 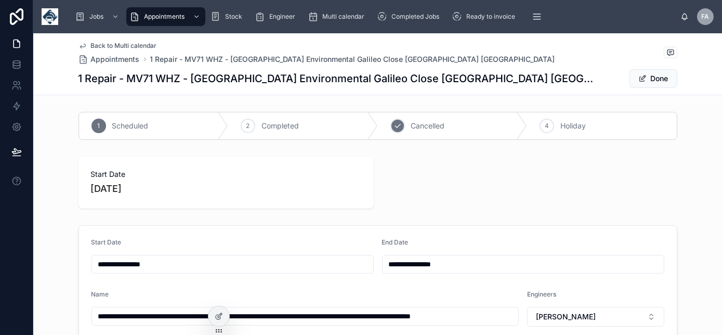 I want to click on span: 1, so click(x=98, y=126).